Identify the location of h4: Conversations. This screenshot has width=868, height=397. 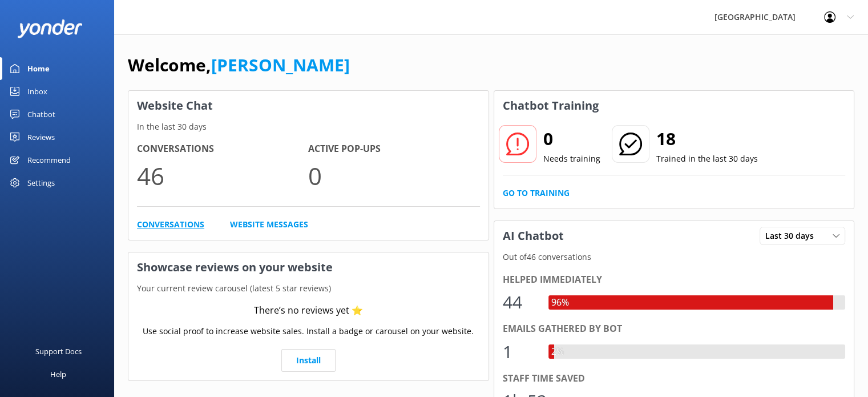
(222, 149).